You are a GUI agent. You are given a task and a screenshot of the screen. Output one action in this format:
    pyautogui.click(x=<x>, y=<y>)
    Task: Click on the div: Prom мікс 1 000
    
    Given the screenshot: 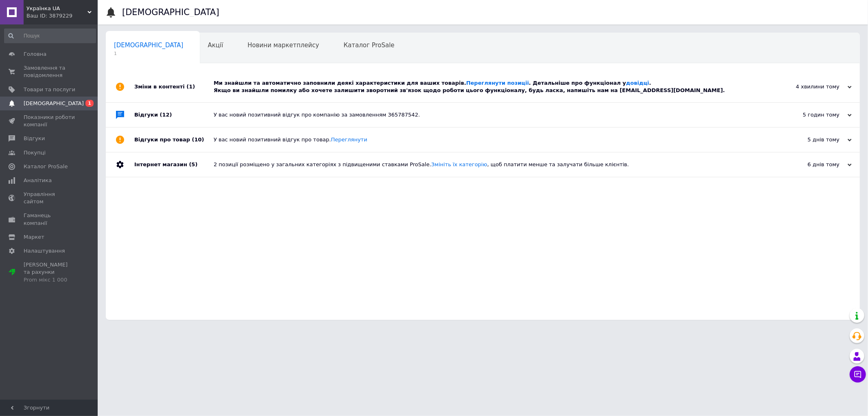 What is the action you would take?
    pyautogui.click(x=49, y=280)
    